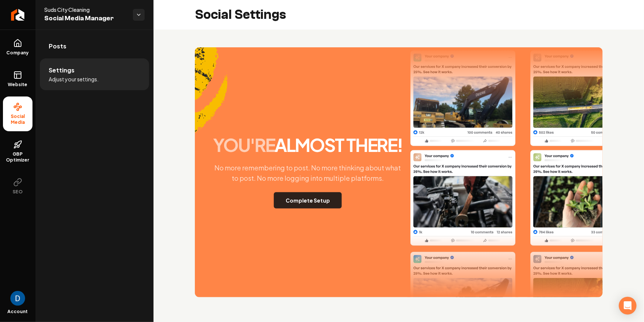 This screenshot has height=322, width=644. Describe the element at coordinates (308, 200) in the screenshot. I see `a: Complete Setup` at that location.